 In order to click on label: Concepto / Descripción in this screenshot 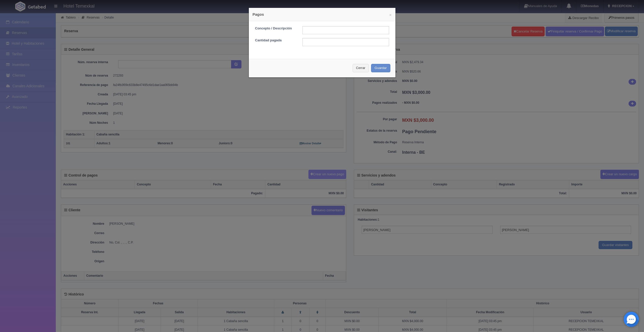, I will do `click(275, 28)`.